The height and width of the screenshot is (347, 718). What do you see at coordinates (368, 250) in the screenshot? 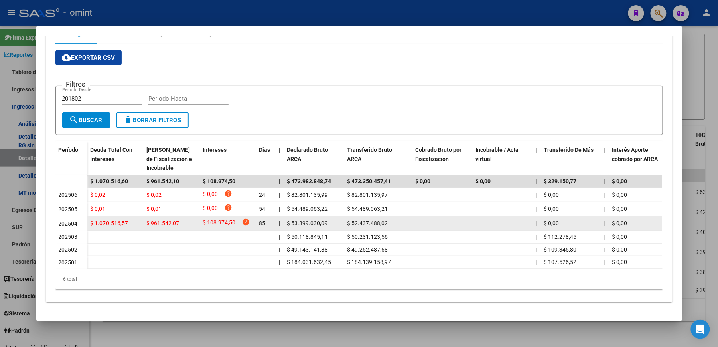
I see `span: $ 49.252.487,68` at bounding box center [368, 250].